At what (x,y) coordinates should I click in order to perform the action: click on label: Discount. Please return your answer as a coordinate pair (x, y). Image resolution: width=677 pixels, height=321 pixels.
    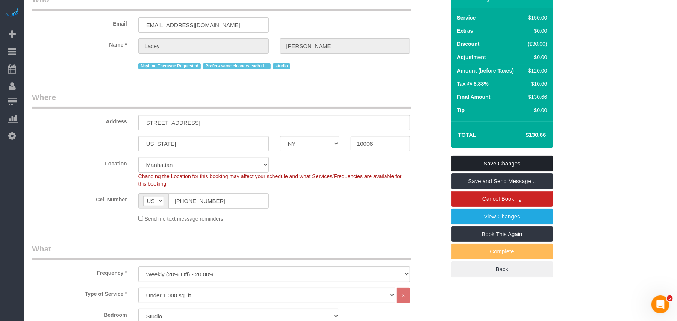
    Looking at the image, I should click on (469, 44).